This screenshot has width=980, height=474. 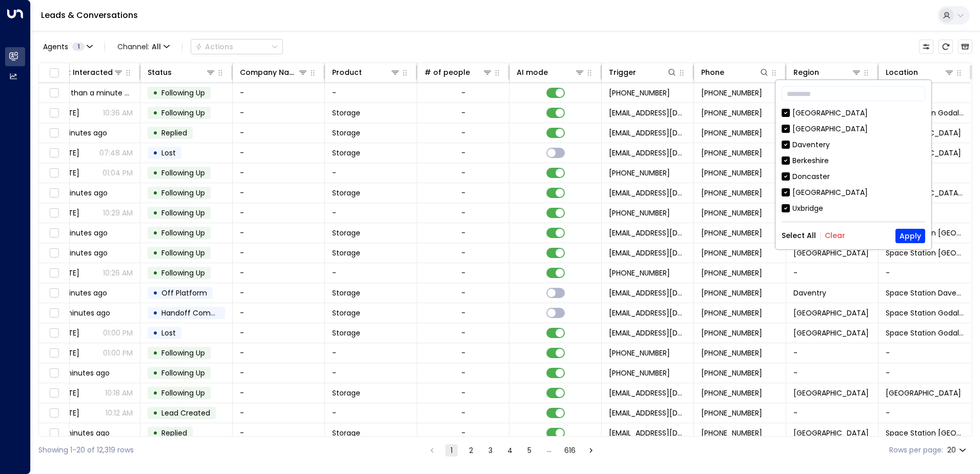 I want to click on span: Refresh, so click(x=946, y=47).